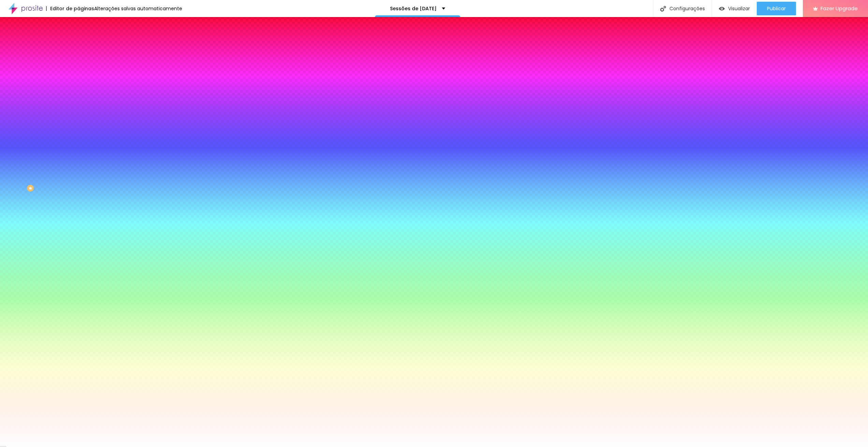 Image resolution: width=868 pixels, height=447 pixels. Describe the element at coordinates (70, 9) in the screenshot. I see `div: Editor de páginas` at that location.